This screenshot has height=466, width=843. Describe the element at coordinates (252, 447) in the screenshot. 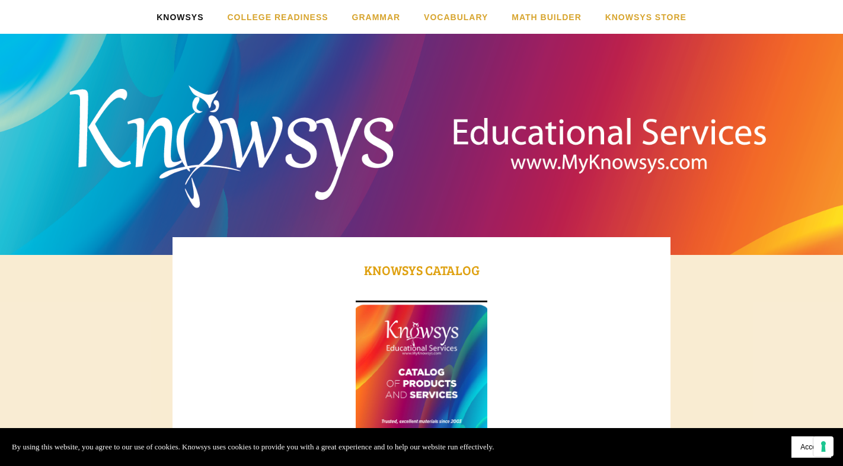

I see `p: By using this website, you agree to our use of cookies. Knowsys uses cookies to provide you with ...` at that location.